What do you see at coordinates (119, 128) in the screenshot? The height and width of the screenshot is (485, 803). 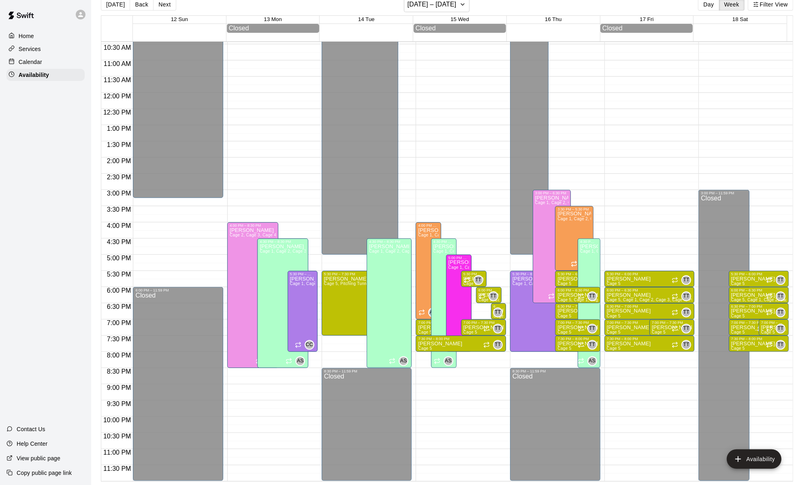 I see `span: 1:00 PM` at bounding box center [119, 128].